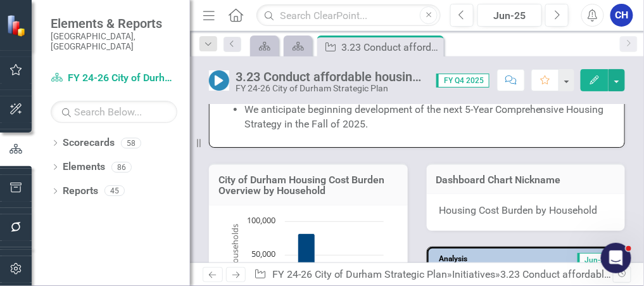 Image resolution: width=644 pixels, height=286 pixels. What do you see at coordinates (526, 180) in the screenshot?
I see `h3: Dashboard Chart Nickname` at bounding box center [526, 180].